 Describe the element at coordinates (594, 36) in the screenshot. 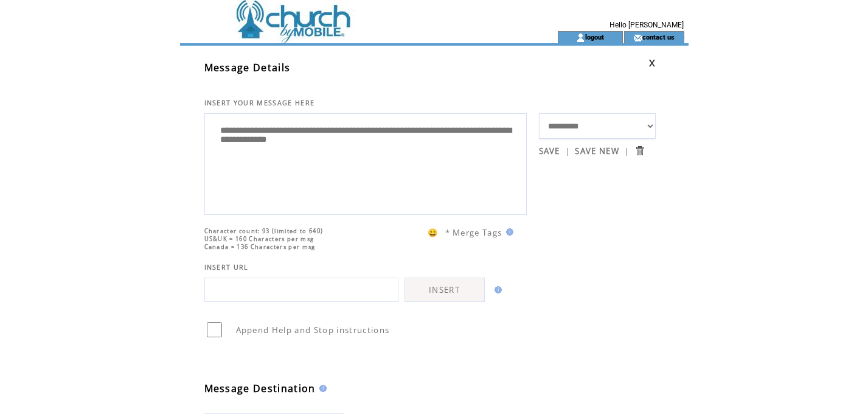

I see `a: logout` at that location.